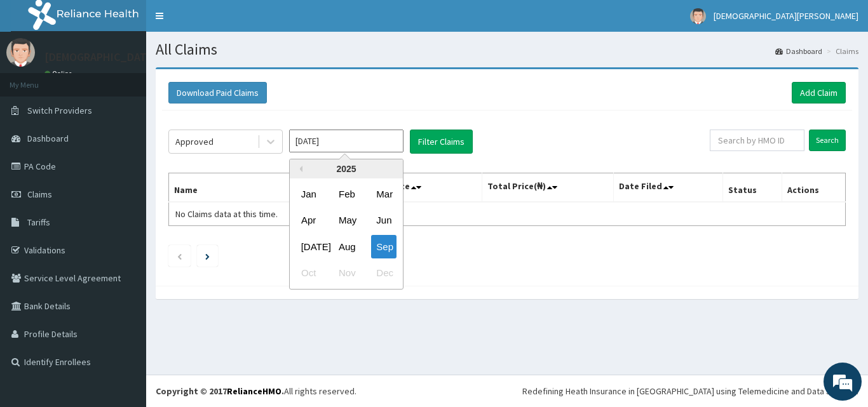 The image size is (868, 407). Describe the element at coordinates (441, 141) in the screenshot. I see `button: Filter Claims` at that location.